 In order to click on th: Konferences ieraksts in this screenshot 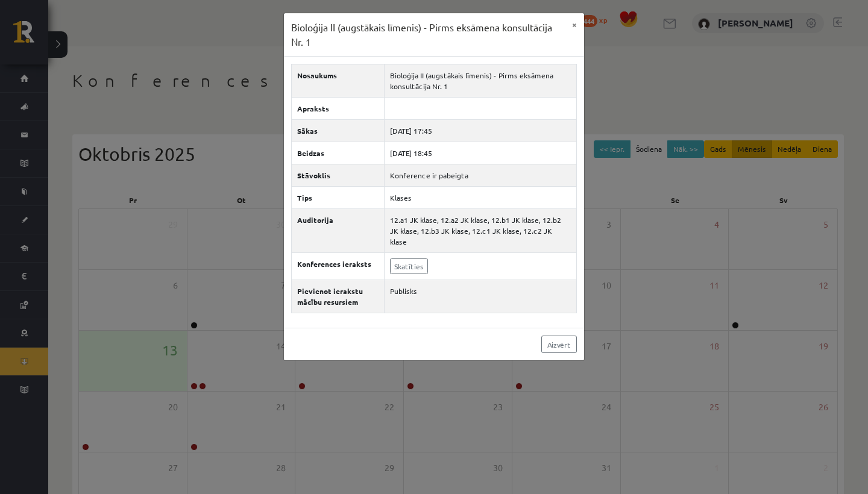, I will do `click(338, 267)`.